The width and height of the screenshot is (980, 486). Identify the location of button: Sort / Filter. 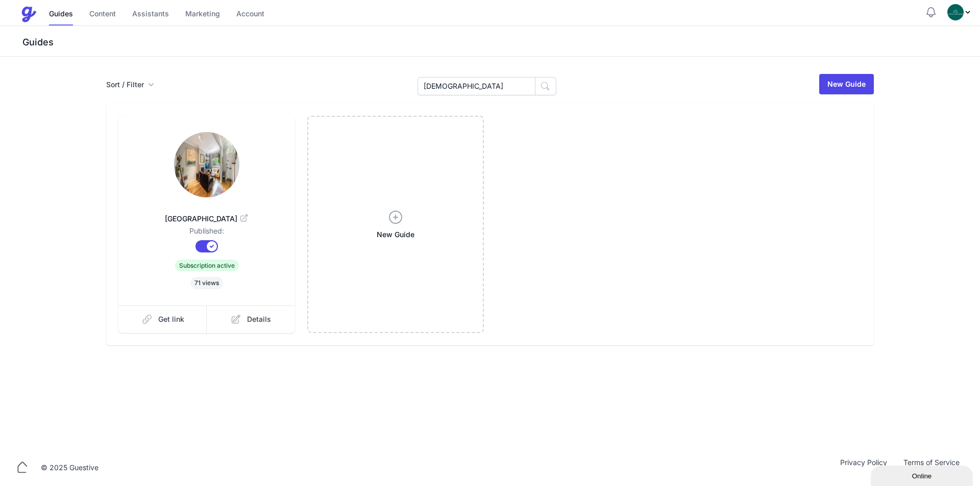
(130, 85).